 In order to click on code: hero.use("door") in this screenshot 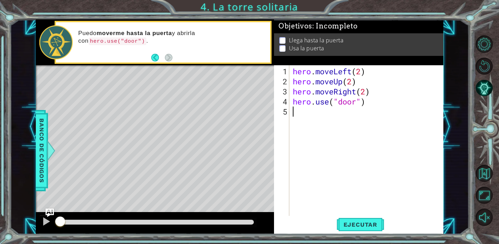, I will do `click(117, 41)`.